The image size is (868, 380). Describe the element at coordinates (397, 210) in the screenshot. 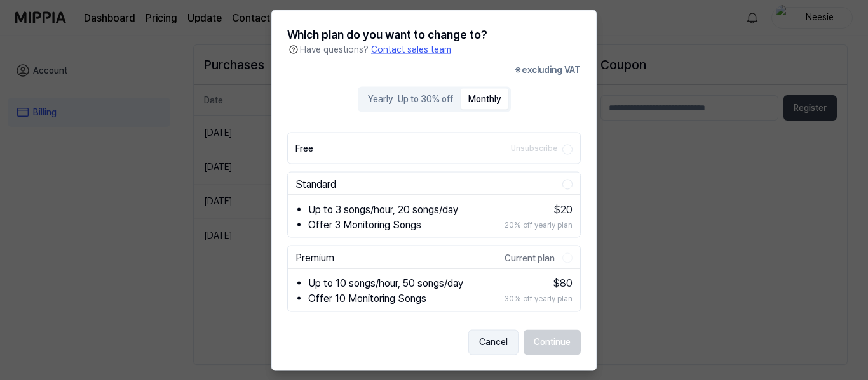

I see `li: Up to 3 songs/hour, 20 songs/day` at that location.